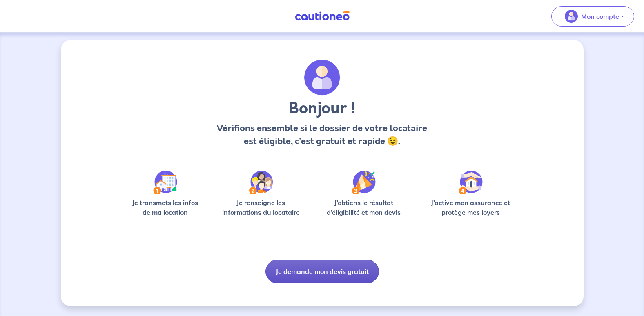 This screenshot has height=316, width=644. What do you see at coordinates (363, 182) in the screenshot?
I see `img: /static/f3e743aab9439237c3e2196e4328bba9/Step-3.svg` at bounding box center [363, 182].